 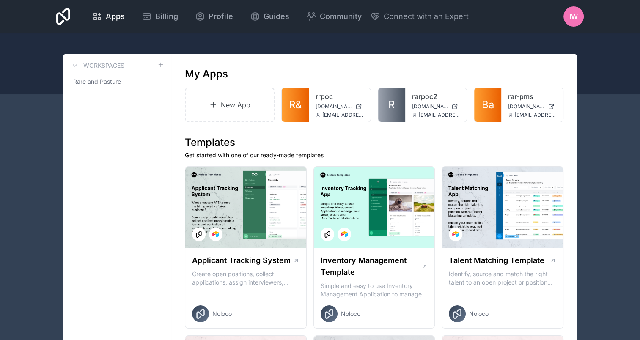 I want to click on span: Rare and Pasture, so click(x=97, y=82).